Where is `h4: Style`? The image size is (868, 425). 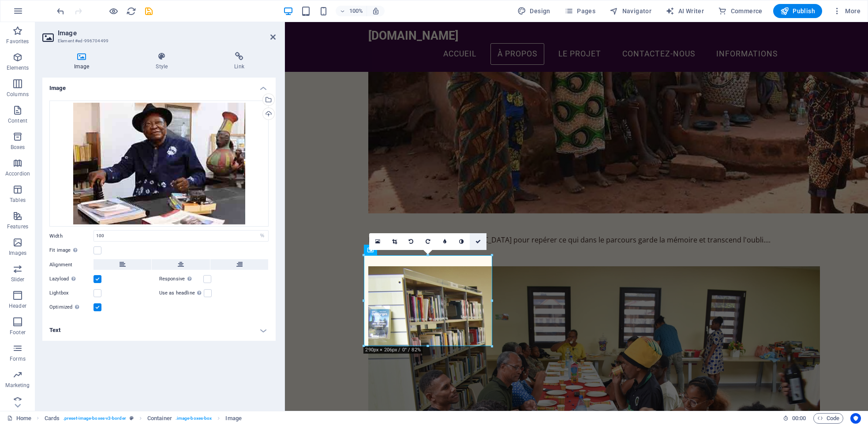 h4: Style is located at coordinates (164, 62).